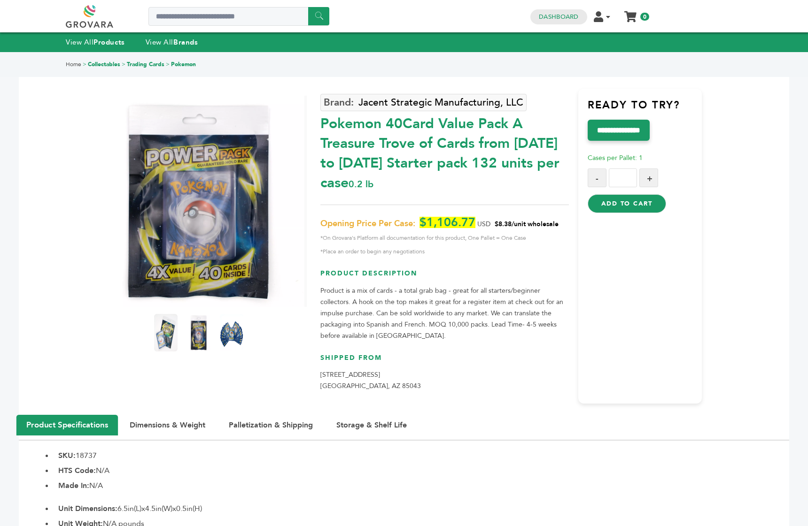 This screenshot has width=808, height=526. Describe the element at coordinates (239, 16) in the screenshot. I see `input: Search a product or brand...` at that location.